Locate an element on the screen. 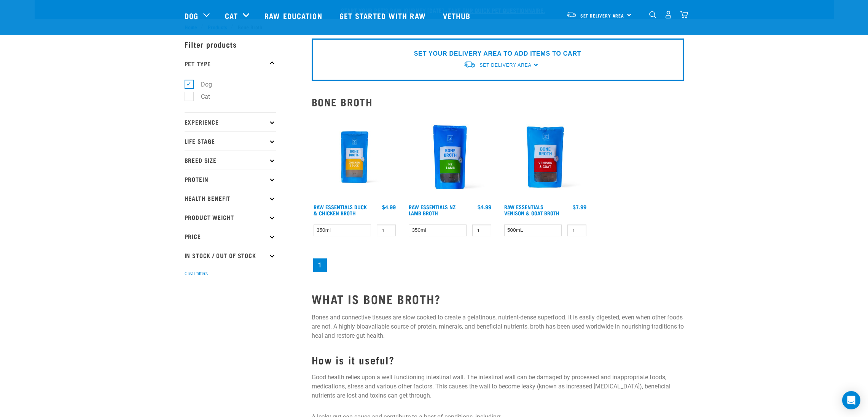  p: Pet Type is located at coordinates (230, 63).